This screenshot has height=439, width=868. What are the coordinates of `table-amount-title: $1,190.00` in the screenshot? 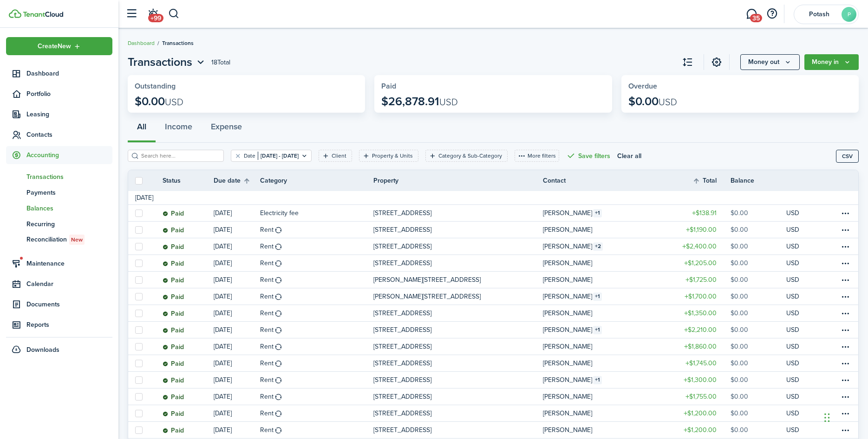 It's located at (701, 230).